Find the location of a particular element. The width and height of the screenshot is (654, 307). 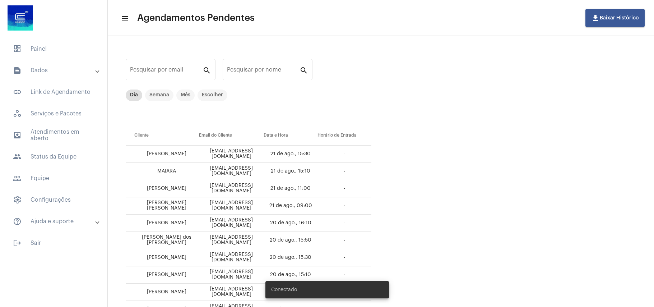

input: Pesquisar por email is located at coordinates (166, 71).